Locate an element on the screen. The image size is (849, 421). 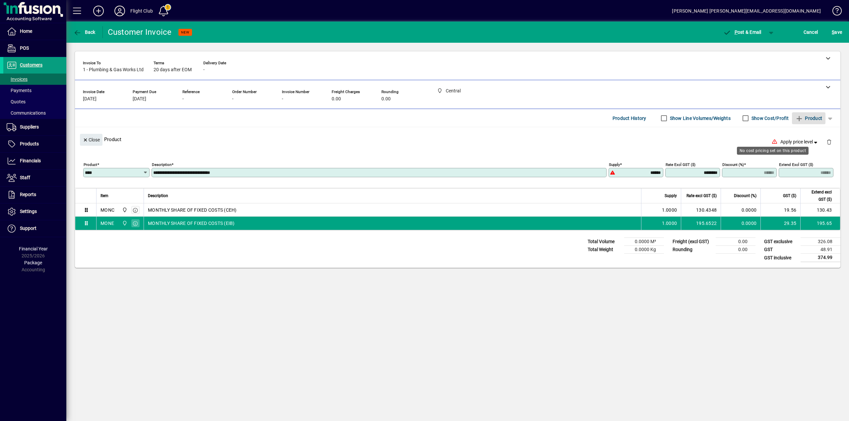
span: Home is located at coordinates (26, 31).